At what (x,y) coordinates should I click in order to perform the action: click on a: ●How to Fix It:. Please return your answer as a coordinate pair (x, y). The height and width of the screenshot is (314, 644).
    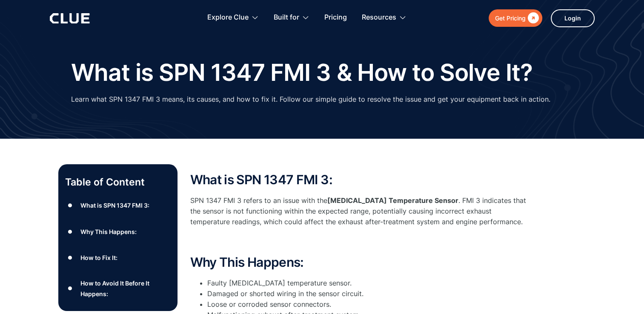
    Looking at the image, I should click on (118, 258).